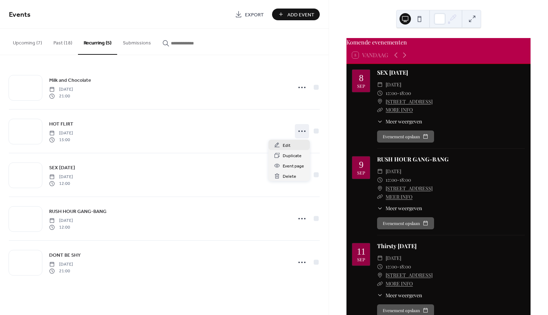 This screenshot has height=315, width=548. What do you see at coordinates (70, 80) in the screenshot?
I see `span: Milk and Chocolate` at bounding box center [70, 80].